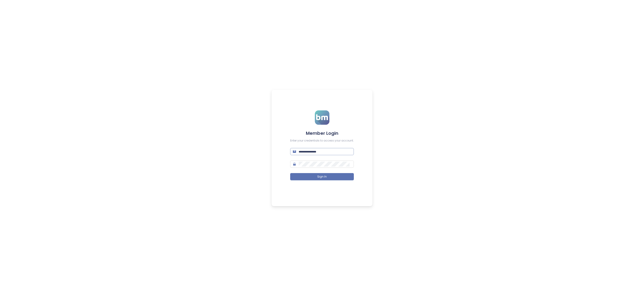 The height and width of the screenshot is (296, 644). Describe the element at coordinates (322, 133) in the screenshot. I see `h4: Member Login` at that location.